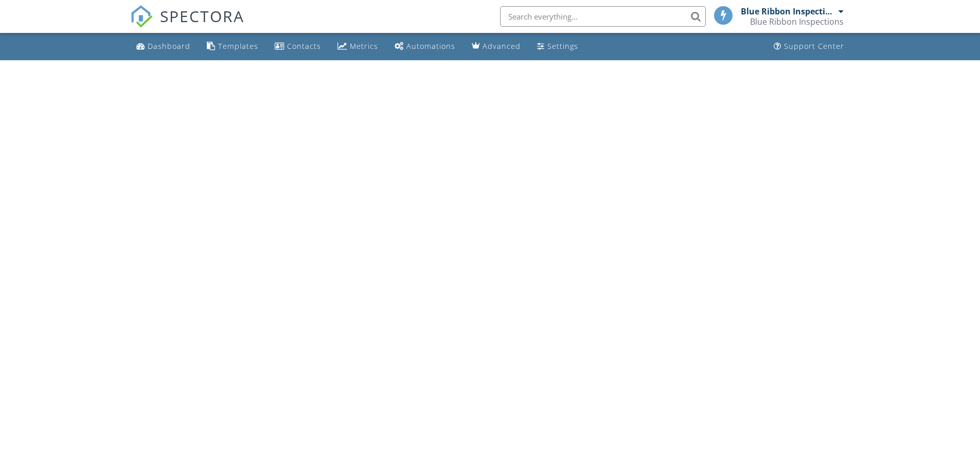  I want to click on img: The Best Home Inspection Software - Spectora, so click(141, 17).